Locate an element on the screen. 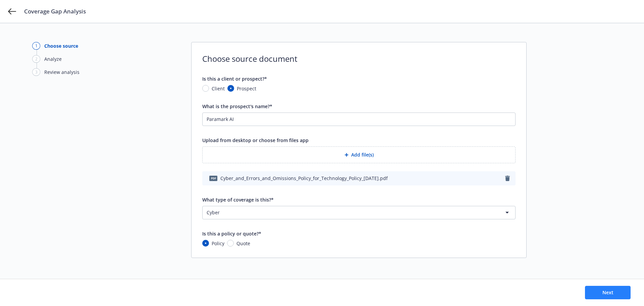 The image size is (644, 306). span: Upload from desktop or choose from files app is located at coordinates (256, 140).